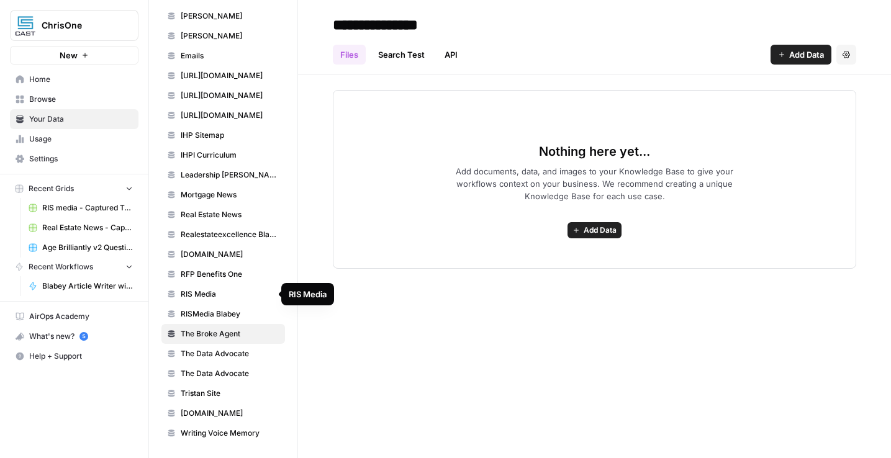 Image resolution: width=891 pixels, height=458 pixels. I want to click on a: Usage, so click(74, 139).